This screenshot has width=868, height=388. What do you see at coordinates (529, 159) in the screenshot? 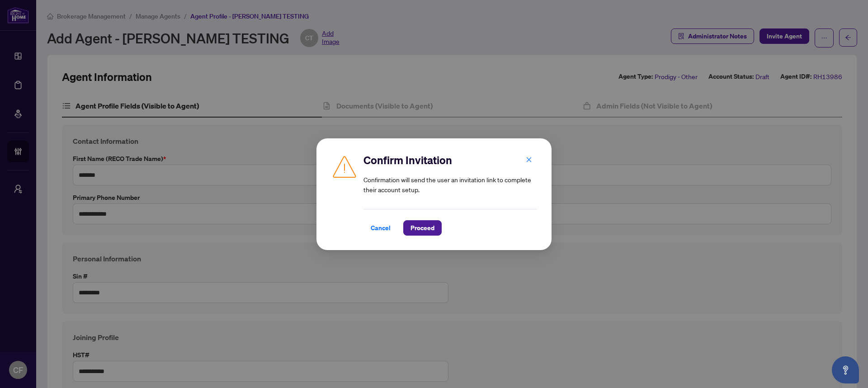
I see `span: close` at bounding box center [529, 159].